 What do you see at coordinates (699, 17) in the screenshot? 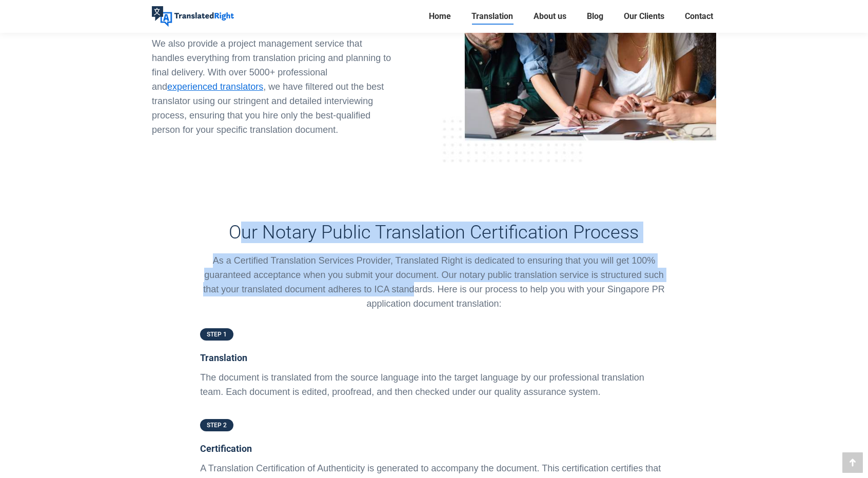
I see `a: Contact` at bounding box center [699, 17].